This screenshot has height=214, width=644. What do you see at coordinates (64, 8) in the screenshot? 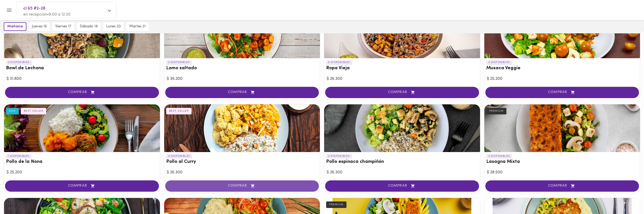
I see `span: cl 65 #2-28` at bounding box center [64, 8].